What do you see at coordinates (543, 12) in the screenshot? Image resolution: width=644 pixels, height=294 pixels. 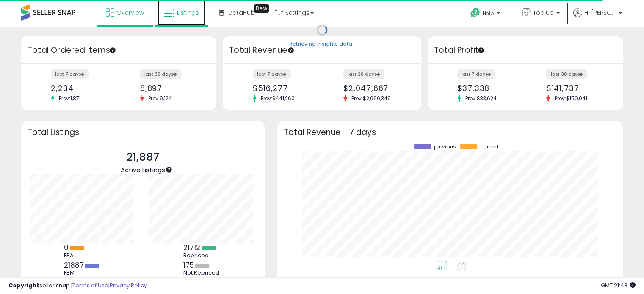 I see `span: ToolUp` at bounding box center [543, 12].